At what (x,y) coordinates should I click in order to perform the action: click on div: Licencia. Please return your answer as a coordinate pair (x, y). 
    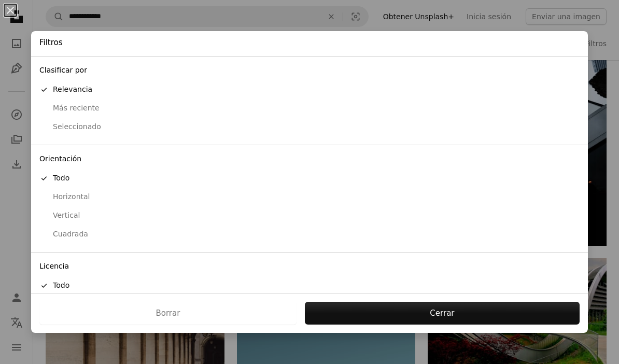
    Looking at the image, I should click on (310, 266).